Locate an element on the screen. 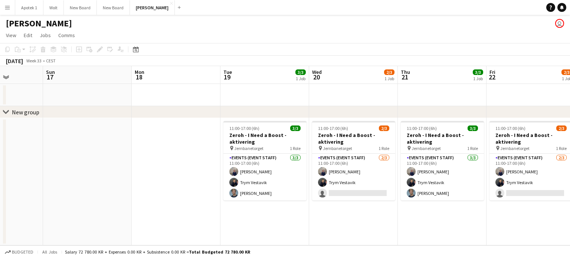  div: Salary 72 780.00 KR + Expenses 0.00 KR + Subsistence 0.00 KR = is located at coordinates (157, 252).